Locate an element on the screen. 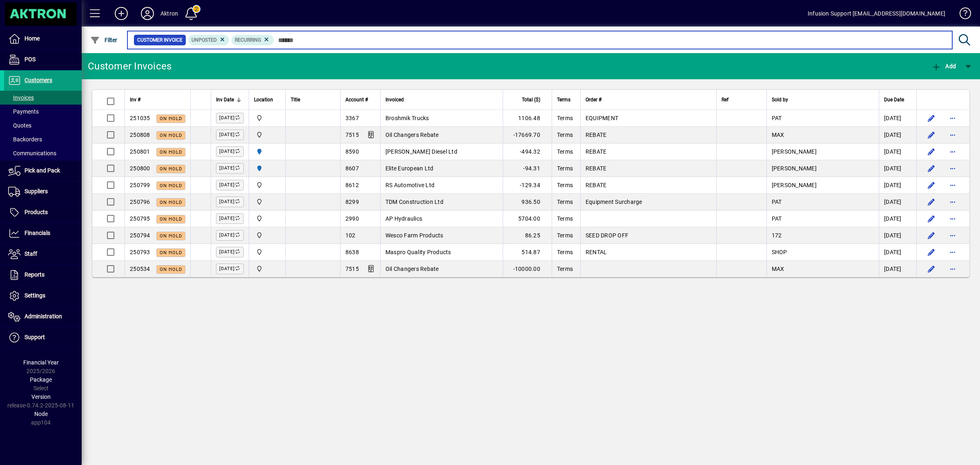 The image size is (980, 465). span: 250794 is located at coordinates (140, 236).